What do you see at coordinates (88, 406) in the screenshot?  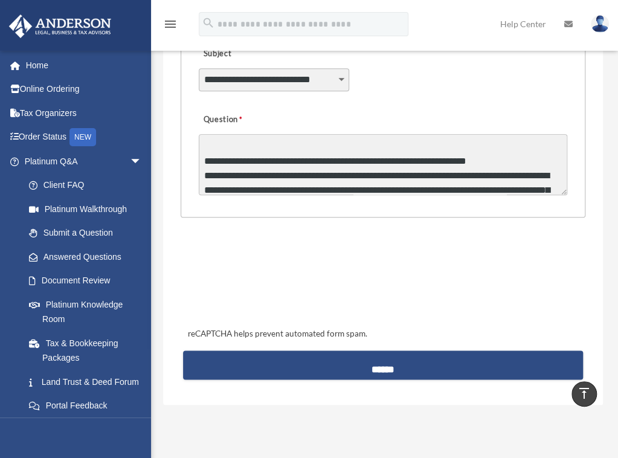 I see `a: Portal Feedback` at bounding box center [88, 406].